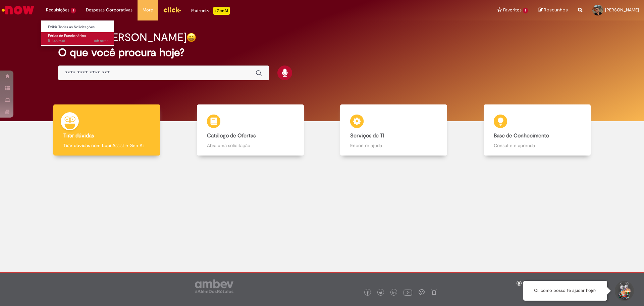  Describe the element at coordinates (107, 146) in the screenshot. I see `p: Tirar dúvidas com Lupi Assist e Gen Ai` at that location.